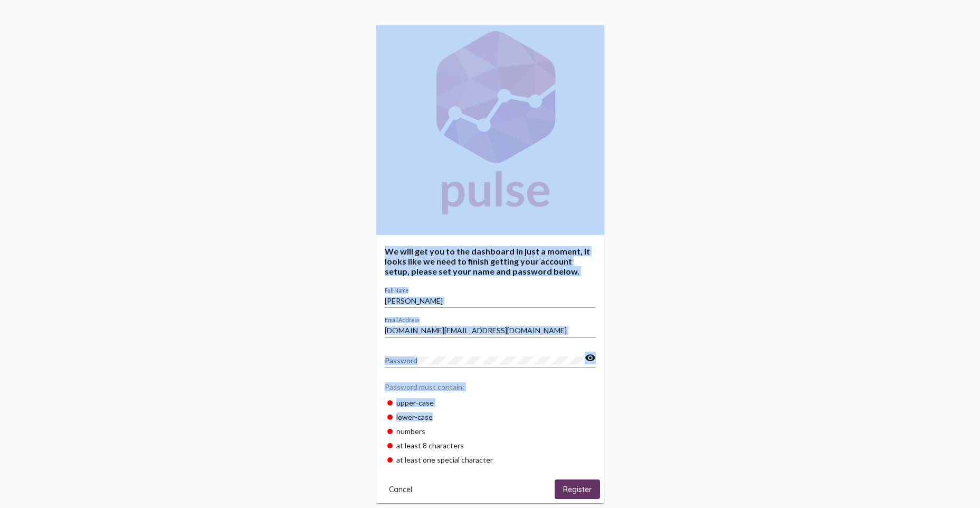  What do you see at coordinates (490, 431) in the screenshot?
I see `div: numbers` at bounding box center [490, 431].